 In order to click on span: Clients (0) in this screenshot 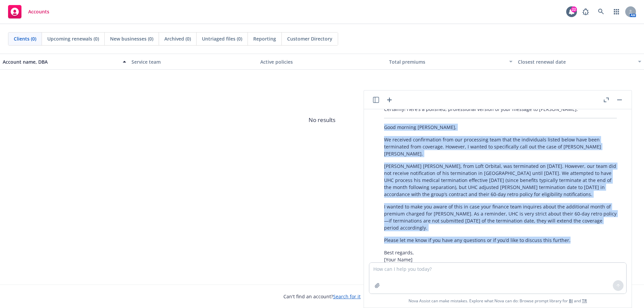, I will do `click(25, 38)`.